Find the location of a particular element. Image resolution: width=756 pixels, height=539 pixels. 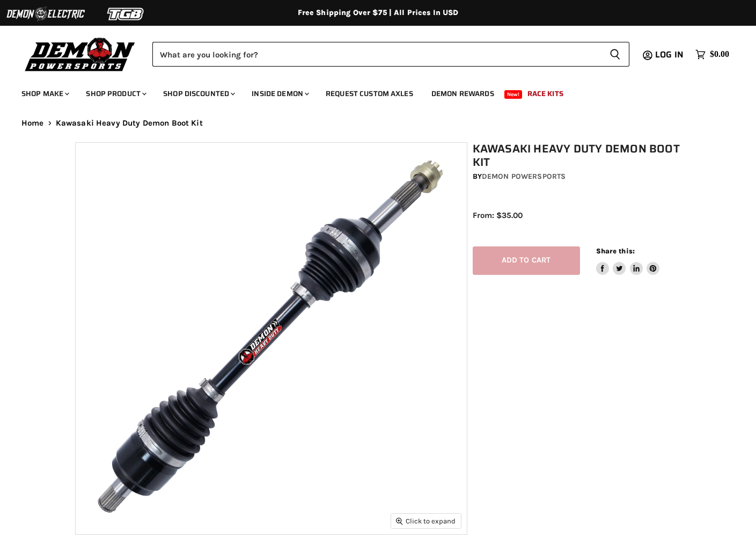

img: Demon Powersports is located at coordinates (80, 54).